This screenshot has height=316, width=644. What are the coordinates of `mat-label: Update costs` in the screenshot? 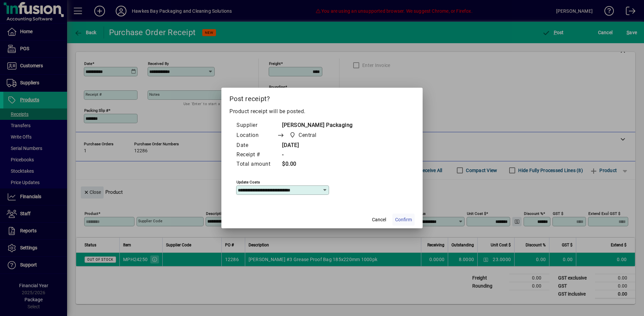 It's located at (248, 182).